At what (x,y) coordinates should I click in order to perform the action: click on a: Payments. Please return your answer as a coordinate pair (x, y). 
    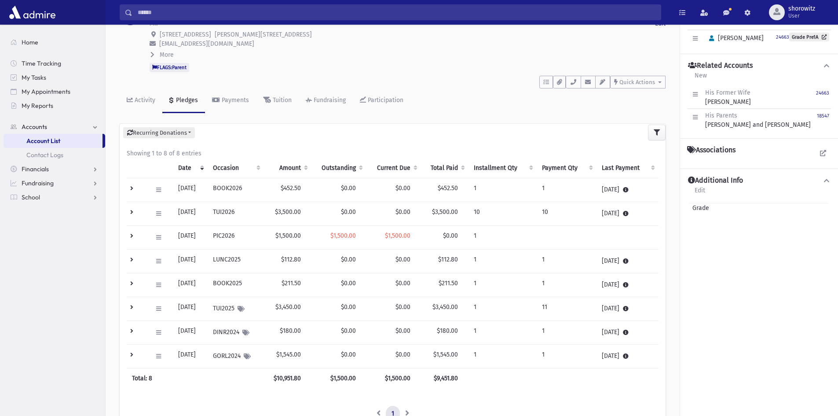
    Looking at the image, I should click on (230, 101).